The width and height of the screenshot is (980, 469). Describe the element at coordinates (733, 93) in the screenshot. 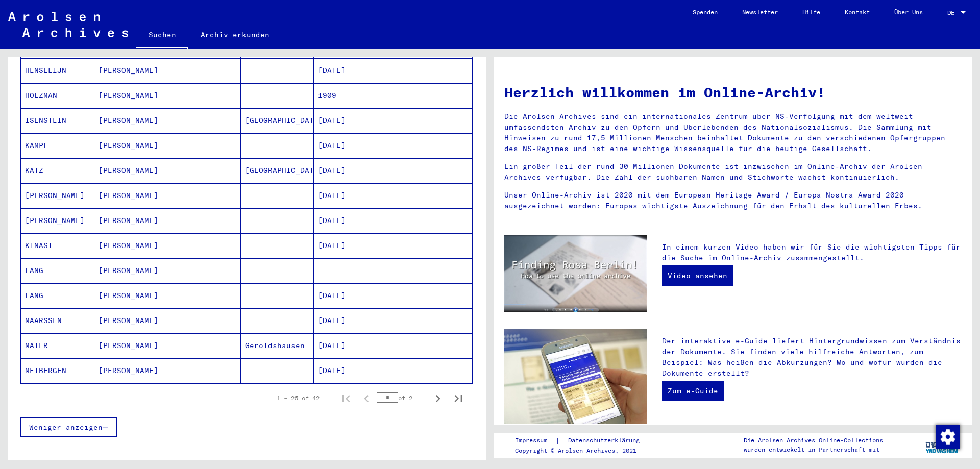

I see `h1: Herzlich willkommen im Online-Archiv!` at that location.